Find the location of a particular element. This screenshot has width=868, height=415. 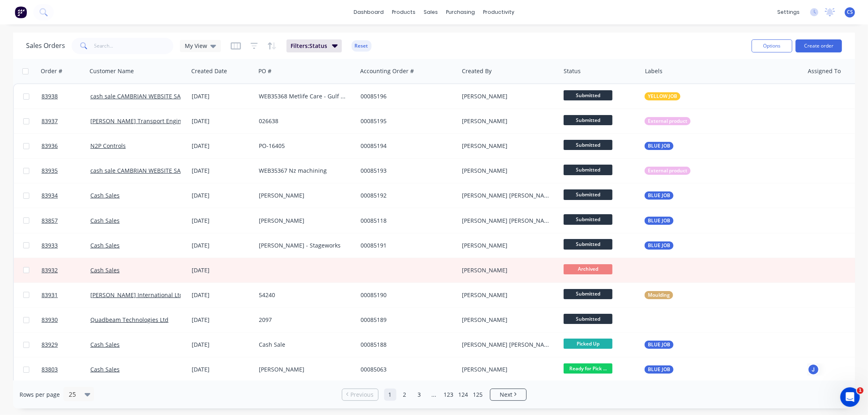

button: Reset is located at coordinates (362, 46).